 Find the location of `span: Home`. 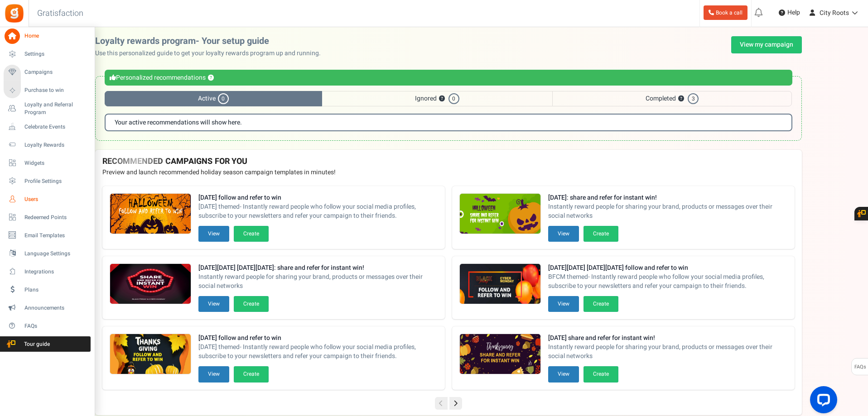

span: Home is located at coordinates (56, 35).